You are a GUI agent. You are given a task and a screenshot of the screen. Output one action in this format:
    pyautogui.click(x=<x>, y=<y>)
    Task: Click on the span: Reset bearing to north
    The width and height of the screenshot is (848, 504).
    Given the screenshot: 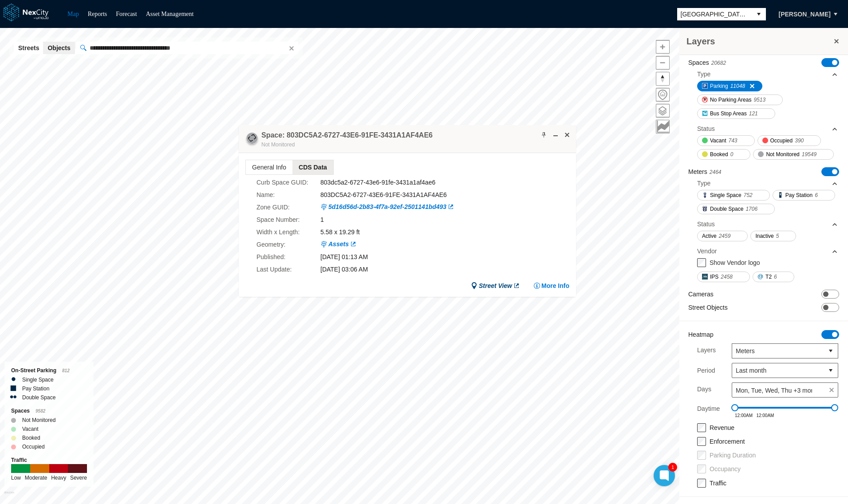 What is the action you would take?
    pyautogui.click(x=662, y=79)
    